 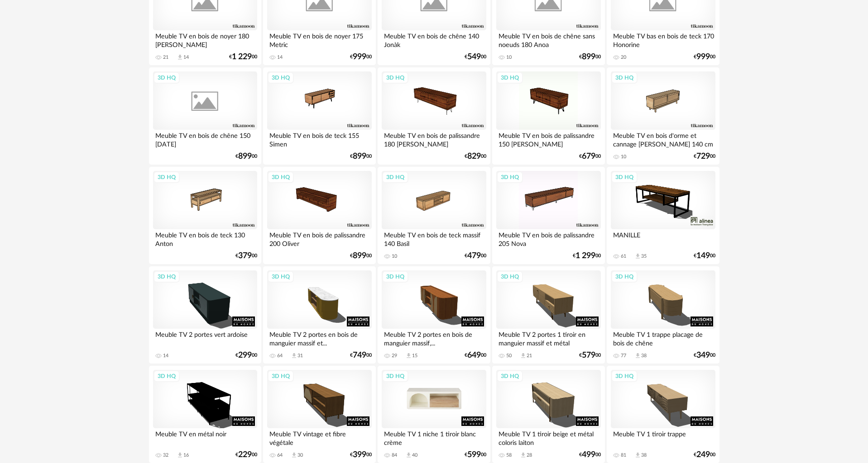 What do you see at coordinates (415, 456) in the screenshot?
I see `div: 40` at bounding box center [415, 456].